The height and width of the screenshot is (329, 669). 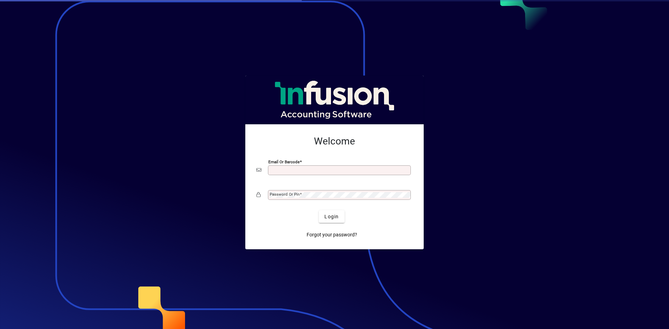 What do you see at coordinates (331, 217) in the screenshot?
I see `span: Login` at bounding box center [331, 217].